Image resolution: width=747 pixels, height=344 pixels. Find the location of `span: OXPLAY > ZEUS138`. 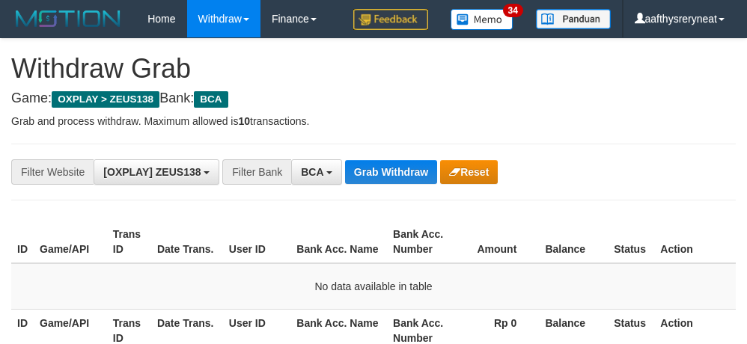

span: OXPLAY > ZEUS138 is located at coordinates (106, 100).